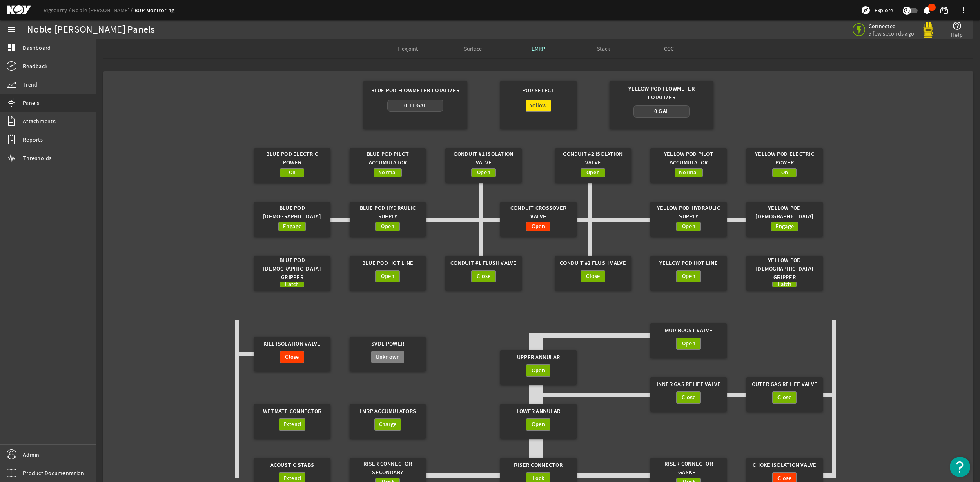 Image resolution: width=980 pixels, height=482 pixels. I want to click on div: Pod Select, so click(539, 90).